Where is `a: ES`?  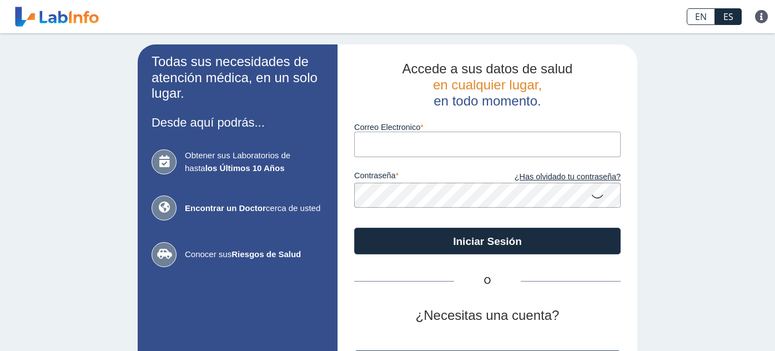 a: ES is located at coordinates (728, 17).